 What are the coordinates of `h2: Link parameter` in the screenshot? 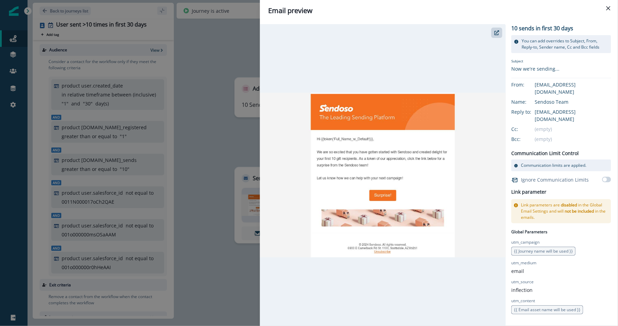 It's located at (529, 192).